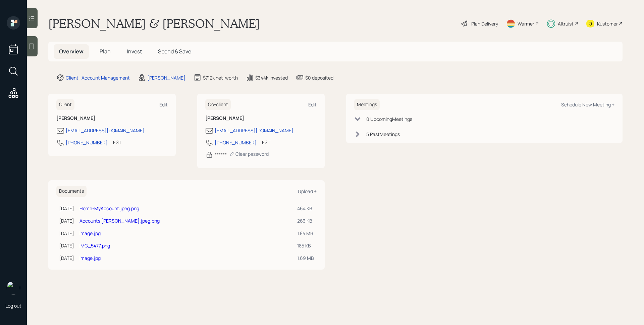 The height and width of the screenshot is (325, 644). Describe the element at coordinates (97, 78) in the screenshot. I see `div: Client · Account Management` at that location.